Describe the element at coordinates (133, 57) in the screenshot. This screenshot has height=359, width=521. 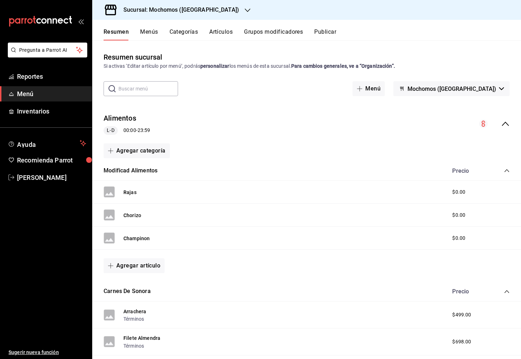
I see `div: Resumen sucursal` at that location.